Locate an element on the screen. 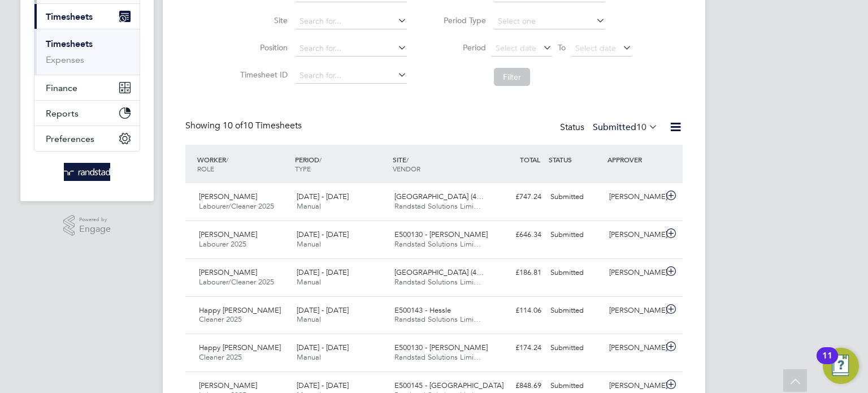  div: £174.24 is located at coordinates (516, 348).